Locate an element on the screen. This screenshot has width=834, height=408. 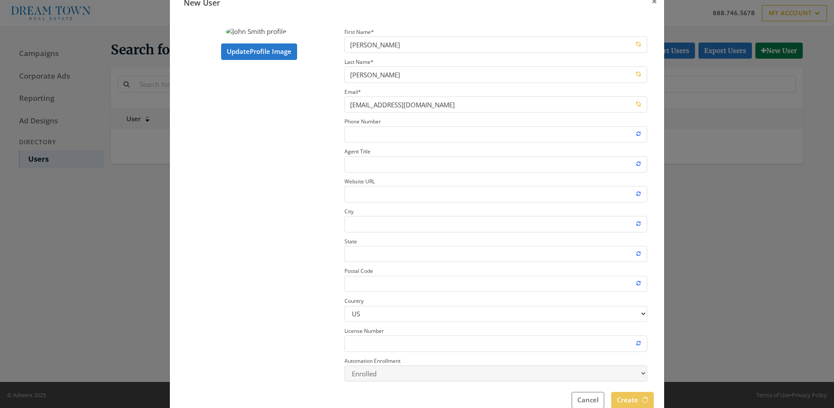
input: Email* is located at coordinates (495, 104).